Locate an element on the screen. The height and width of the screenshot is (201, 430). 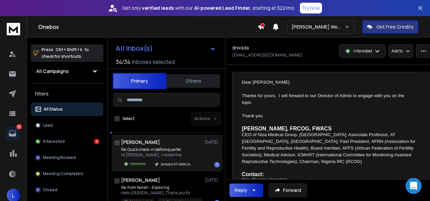
div: Open Intercom Messenger is located at coordinates (414, 185).